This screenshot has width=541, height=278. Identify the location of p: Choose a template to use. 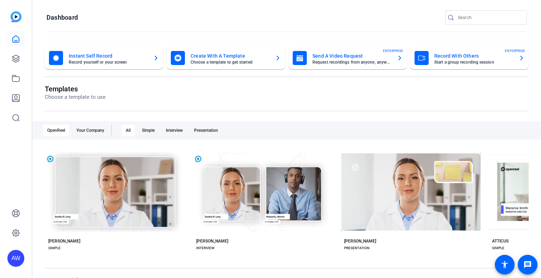
(75, 97).